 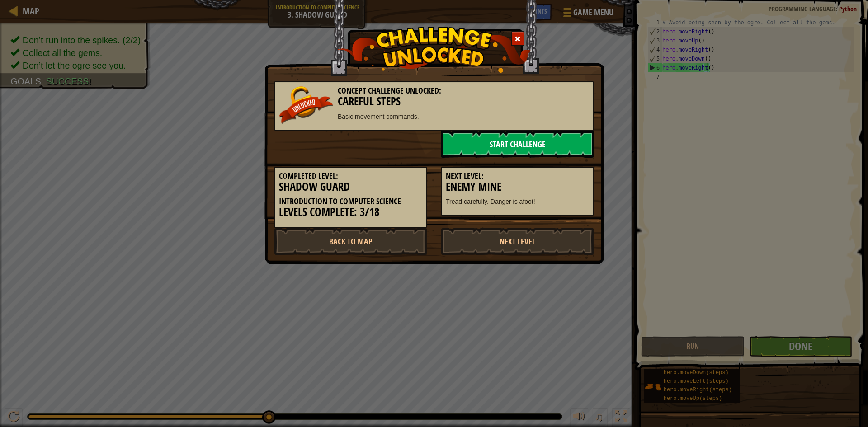 What do you see at coordinates (518, 187) in the screenshot?
I see `h3: Enemy Mine` at bounding box center [518, 187].